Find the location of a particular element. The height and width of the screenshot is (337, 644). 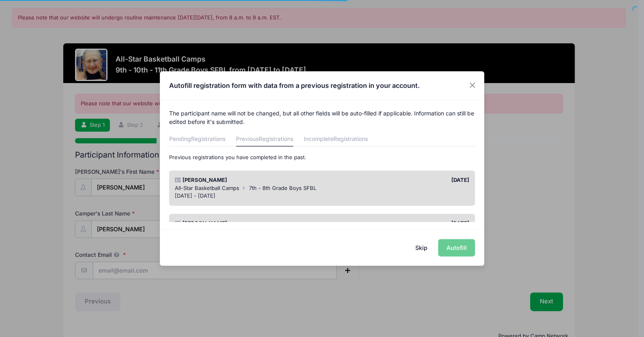

span: 7th - 8th Grade Boys SFBL is located at coordinates (283, 188).